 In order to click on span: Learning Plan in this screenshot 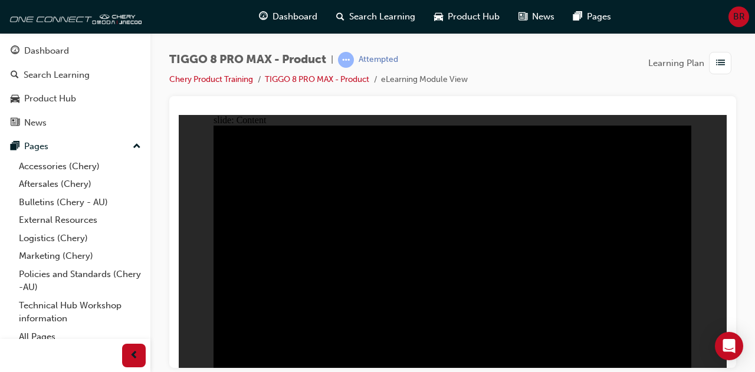, I will do `click(676, 63)`.